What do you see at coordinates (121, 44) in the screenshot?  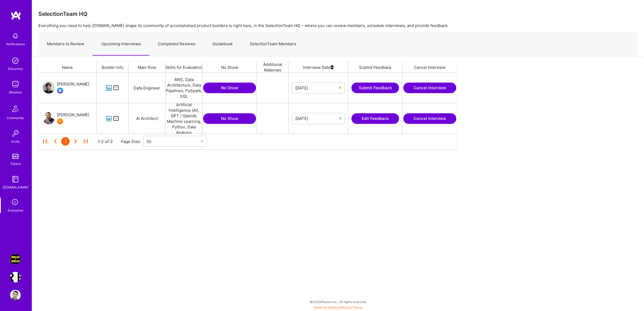 I see `a: Upcoming Interviews` at bounding box center [121, 44].